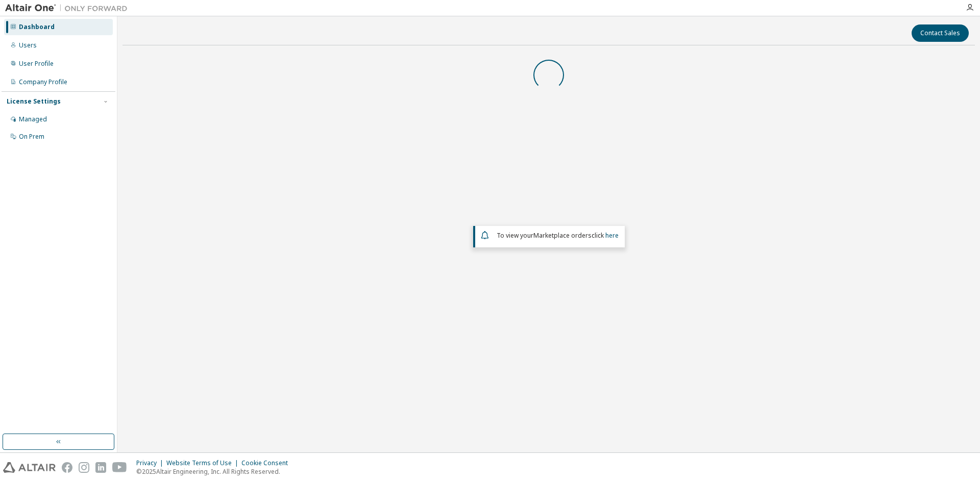 This screenshot has height=482, width=980. What do you see at coordinates (34, 102) in the screenshot?
I see `div: License Settings` at bounding box center [34, 102].